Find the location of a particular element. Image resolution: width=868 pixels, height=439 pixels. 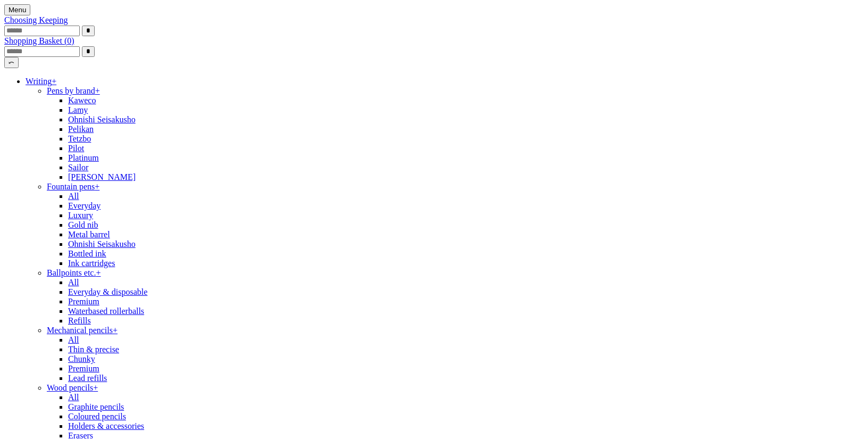

a: Coloured pencils is located at coordinates (97, 416).